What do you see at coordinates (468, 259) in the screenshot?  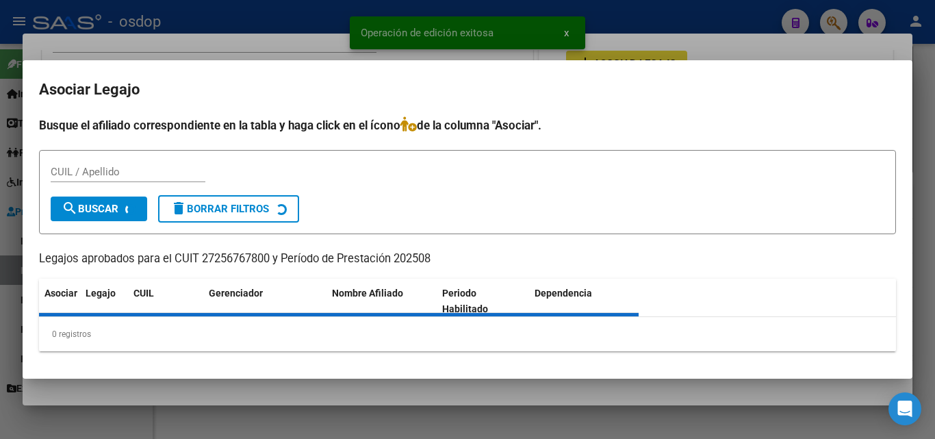 I see `p: Legajos aprobados para el CUIT 27256767800 y Período de Prestación 202508` at bounding box center [468, 259].